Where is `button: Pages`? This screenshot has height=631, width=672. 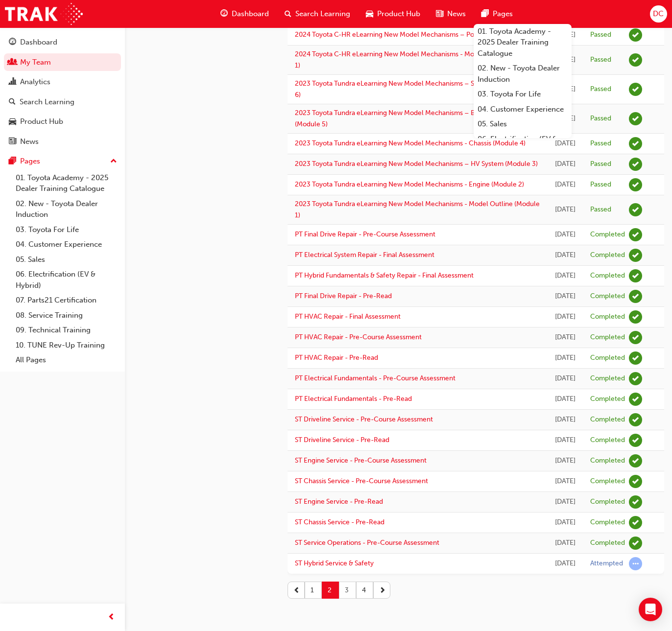
button: Pages is located at coordinates (62, 161).